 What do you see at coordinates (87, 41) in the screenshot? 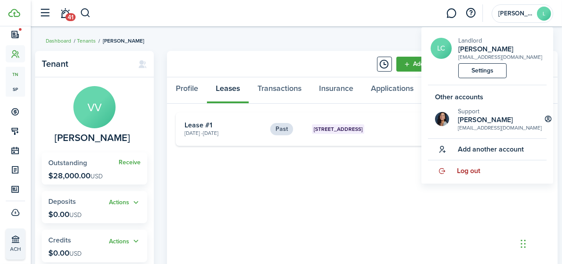
I see `a: Tenants` at bounding box center [87, 41].